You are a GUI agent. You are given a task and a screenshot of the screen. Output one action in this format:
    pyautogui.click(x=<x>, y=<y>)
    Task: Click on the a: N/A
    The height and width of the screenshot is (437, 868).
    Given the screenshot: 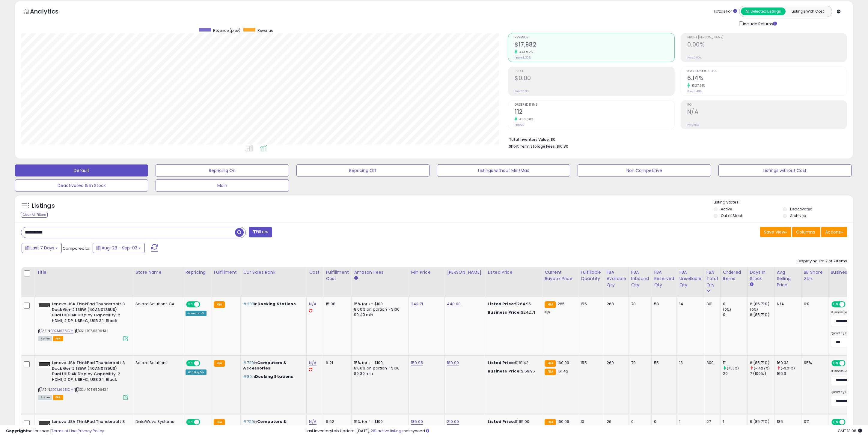 What is the action you would take?
    pyautogui.click(x=313, y=362)
    